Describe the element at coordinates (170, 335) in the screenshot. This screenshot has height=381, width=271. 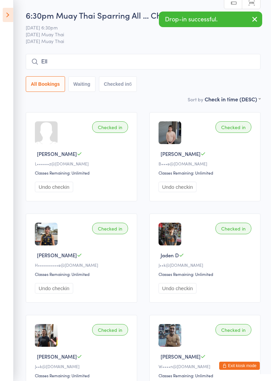
I see `img: image1708497636.png` at that location.